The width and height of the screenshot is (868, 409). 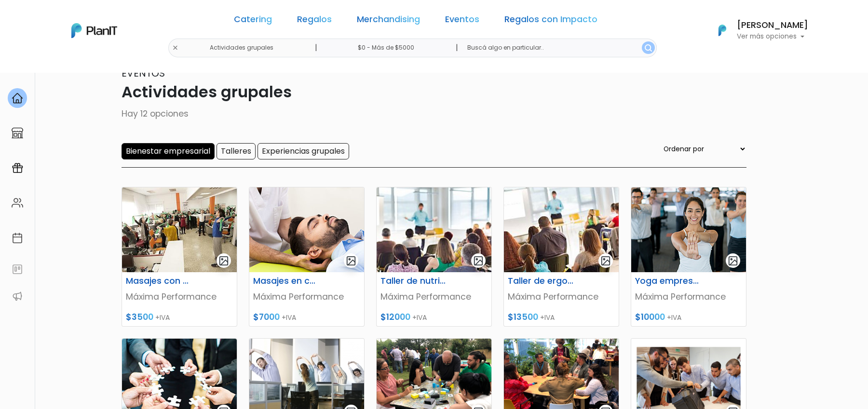 What do you see at coordinates (160, 281) in the screenshot?
I see `h6: Masajes con pelota Reflex` at bounding box center [160, 281].